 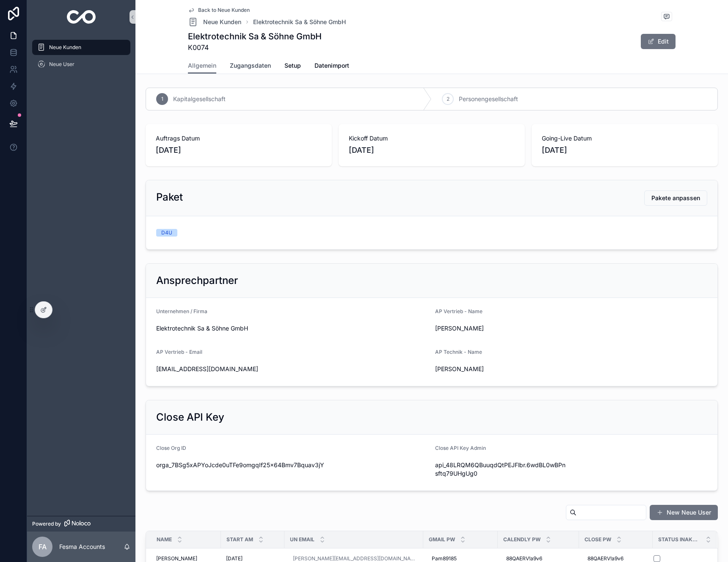 What do you see at coordinates (167, 233) in the screenshot?
I see `div: D4U` at bounding box center [167, 233].